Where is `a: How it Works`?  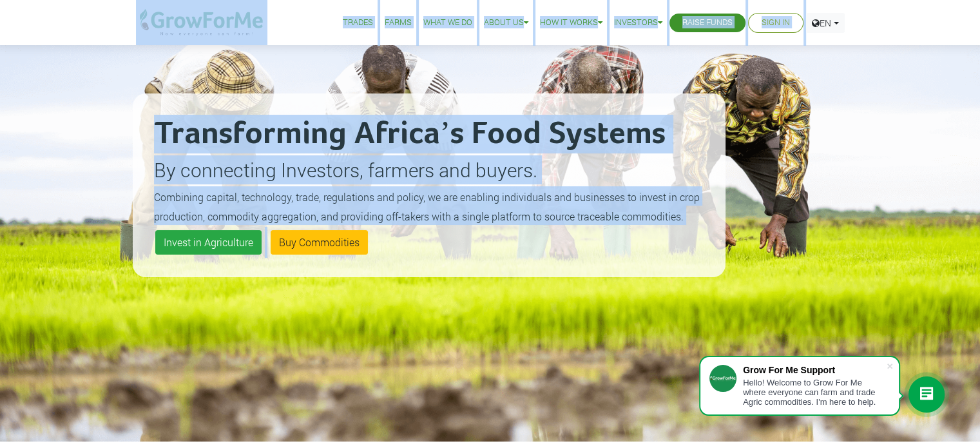 a: How it Works is located at coordinates (571, 22).